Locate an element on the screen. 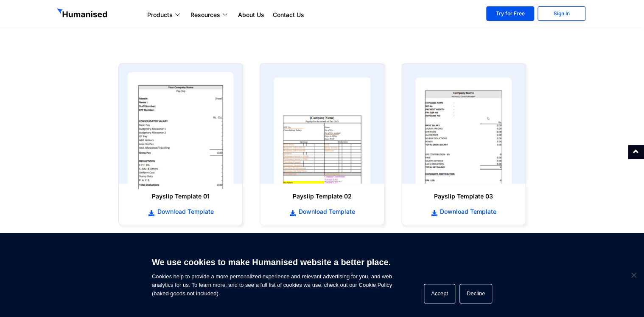 The image size is (644, 317). span: Cookies help to provide a more personalized experience and relevant advertising for you, and web ... is located at coordinates (272, 275).